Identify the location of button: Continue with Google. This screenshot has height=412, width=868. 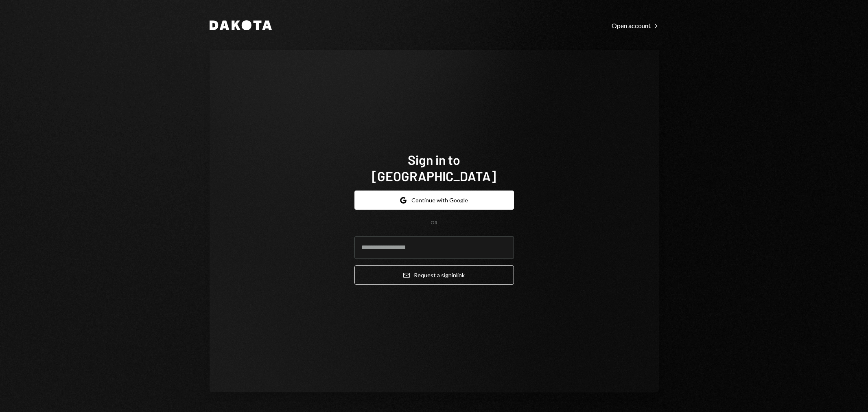
(434, 200).